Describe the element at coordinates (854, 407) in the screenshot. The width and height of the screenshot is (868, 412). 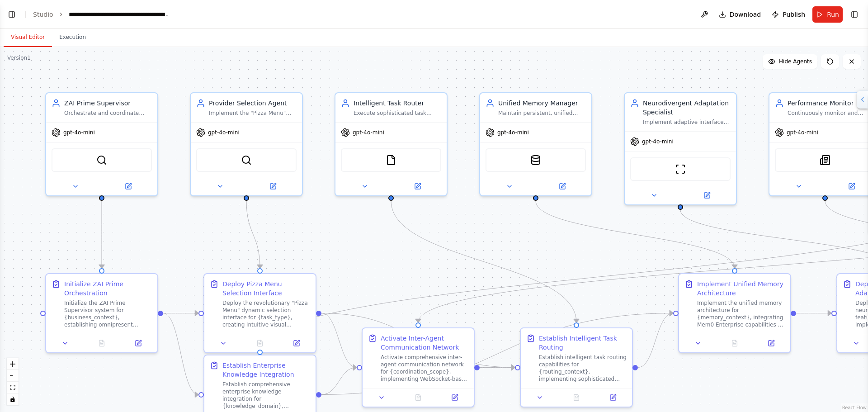
I see `a: React Flow attribution` at that location.